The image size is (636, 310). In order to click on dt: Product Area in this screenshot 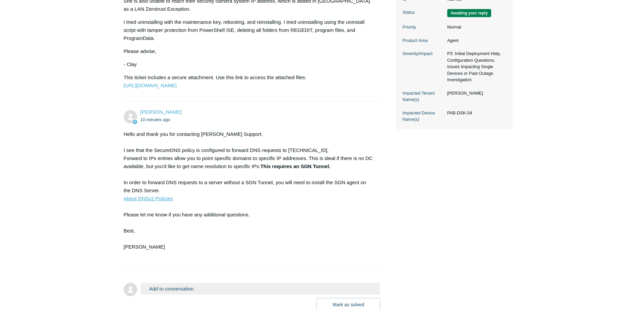, I will do `click(423, 41)`.